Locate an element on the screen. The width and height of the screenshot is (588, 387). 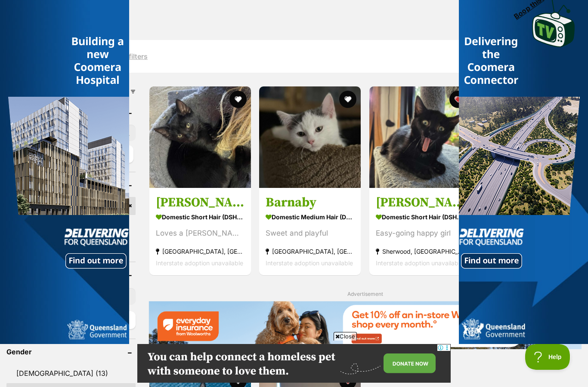
img: Barnaby - Domestic Medium Hair (DMH) Cat is located at coordinates (310, 137).